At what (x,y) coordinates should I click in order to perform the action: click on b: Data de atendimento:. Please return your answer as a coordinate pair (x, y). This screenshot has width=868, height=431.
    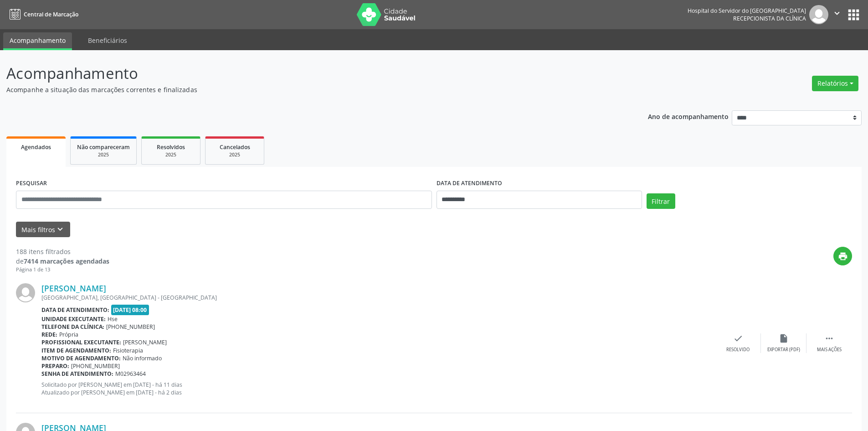
    Looking at the image, I should click on (75, 310).